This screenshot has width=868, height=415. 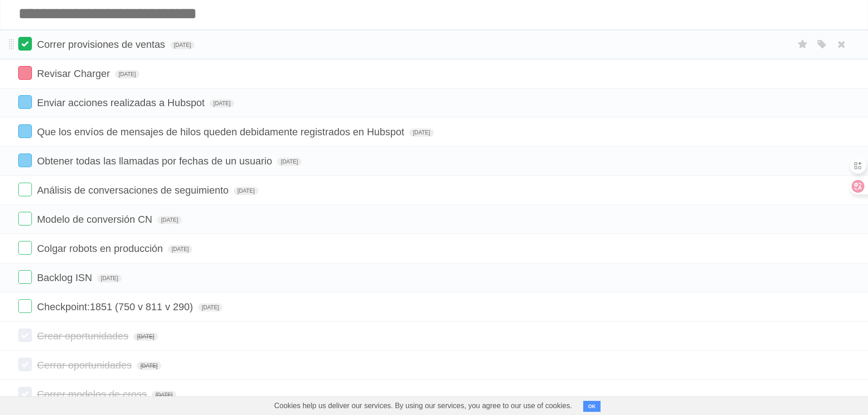 I want to click on span: Crear oportunidades, so click(x=84, y=336).